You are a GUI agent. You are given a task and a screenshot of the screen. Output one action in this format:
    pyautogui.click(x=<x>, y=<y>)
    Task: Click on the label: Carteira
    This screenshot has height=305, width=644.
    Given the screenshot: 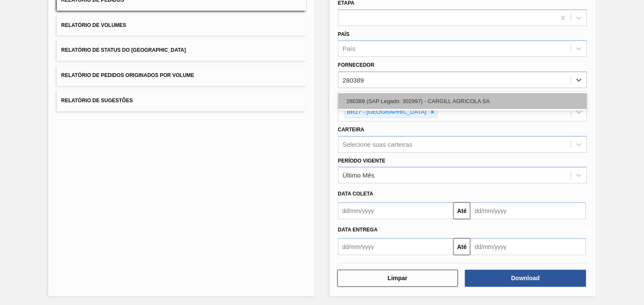 What is the action you would take?
    pyautogui.click(x=352, y=129)
    